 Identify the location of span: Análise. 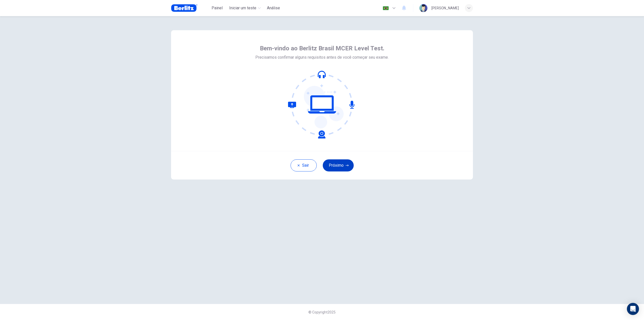
(274, 8).